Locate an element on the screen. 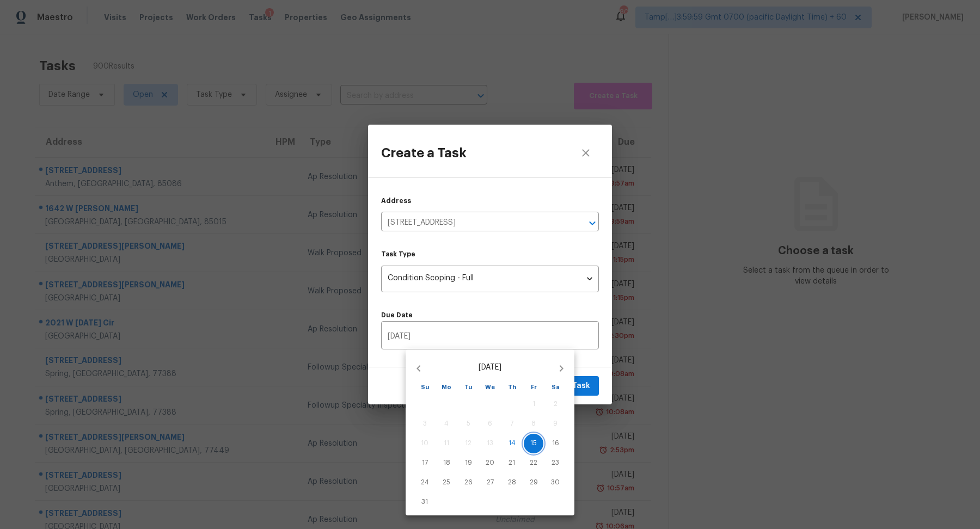 This screenshot has width=980, height=529. button: 14 is located at coordinates (512, 444).